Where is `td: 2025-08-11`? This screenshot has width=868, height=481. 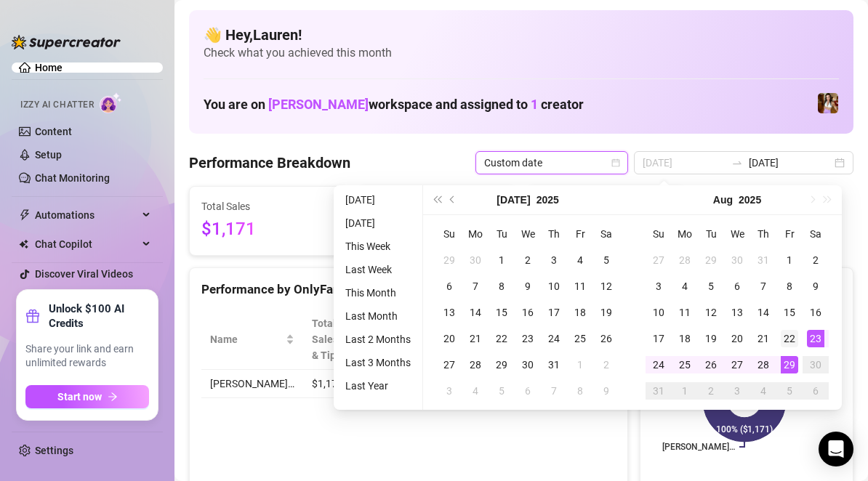 td: 2025-08-11 is located at coordinates (685, 313).